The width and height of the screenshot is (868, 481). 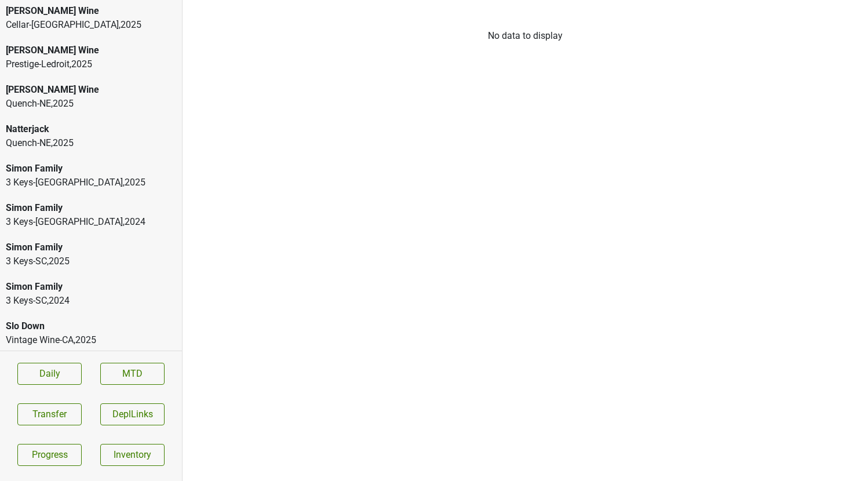 I want to click on div: 3 Keys-SC , 2025, so click(x=91, y=262).